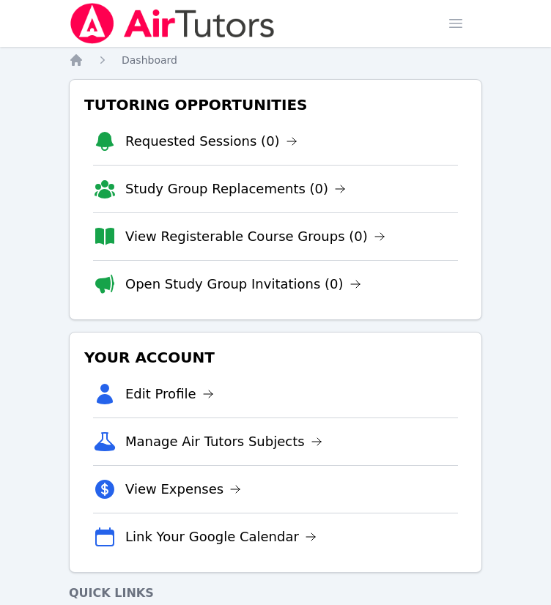 The height and width of the screenshot is (605, 551). I want to click on h4: Quick Links, so click(276, 594).